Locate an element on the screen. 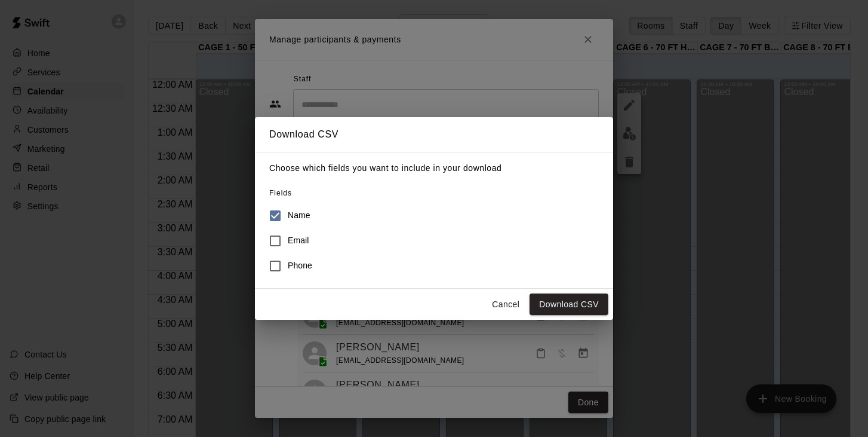 The height and width of the screenshot is (437, 868). h6: Phone is located at coordinates (300, 266).